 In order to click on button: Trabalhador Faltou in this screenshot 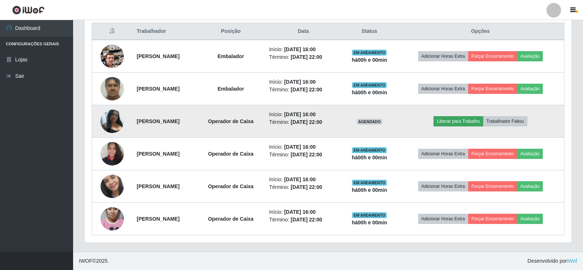, I will do `click(505, 121)`.